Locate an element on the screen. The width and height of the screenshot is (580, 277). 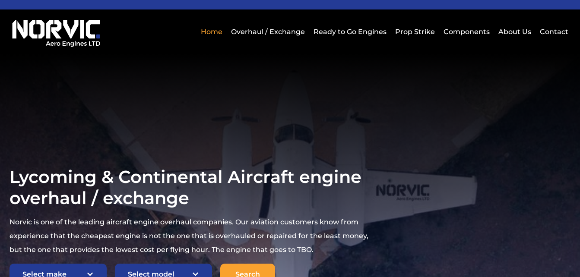
a: About Us is located at coordinates (514, 32).